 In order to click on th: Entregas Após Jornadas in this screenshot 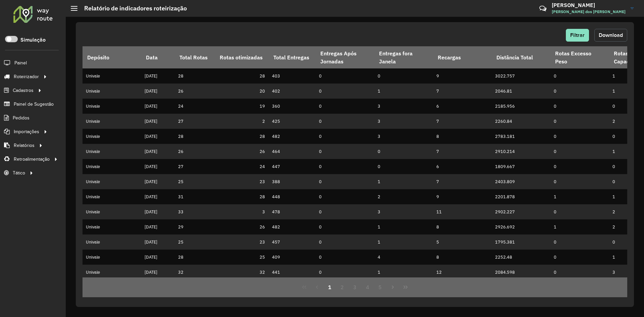, I will do `click(345, 57)`.